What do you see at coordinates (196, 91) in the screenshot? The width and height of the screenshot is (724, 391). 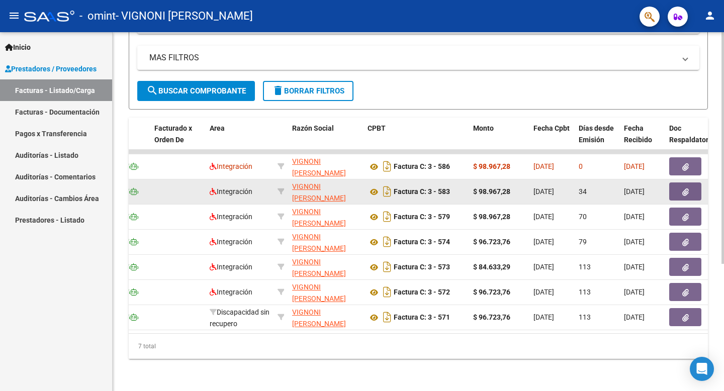 I see `button: Buscar Comprobante` at bounding box center [196, 91].